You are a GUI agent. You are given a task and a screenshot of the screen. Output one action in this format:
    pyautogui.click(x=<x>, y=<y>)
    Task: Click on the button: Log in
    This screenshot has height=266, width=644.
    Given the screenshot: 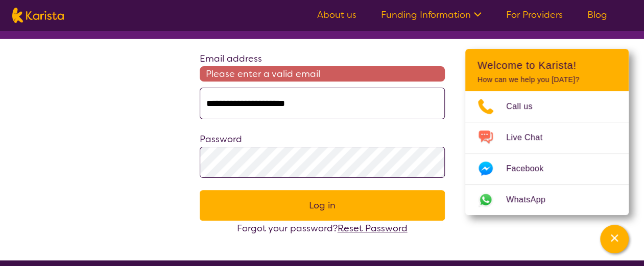 What is the action you would take?
    pyautogui.click(x=322, y=205)
    